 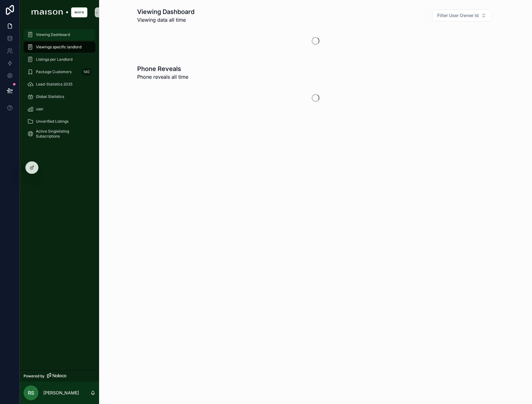 I want to click on span: Viewing data all time, so click(x=166, y=20).